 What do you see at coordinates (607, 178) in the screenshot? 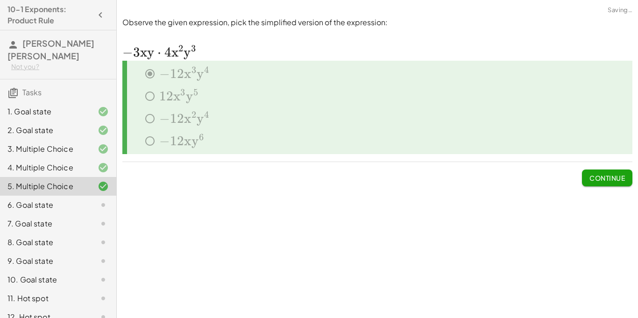
I see `span: Continue` at bounding box center [607, 178].